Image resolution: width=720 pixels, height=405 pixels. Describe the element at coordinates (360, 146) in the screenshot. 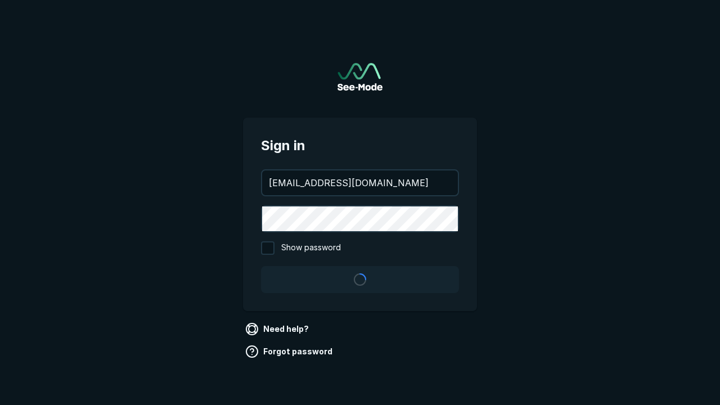

I see `span: Sign in` at that location.